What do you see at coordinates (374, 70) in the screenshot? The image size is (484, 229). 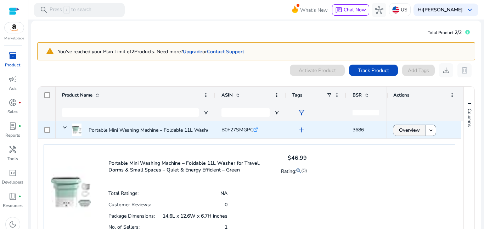 I see `button: Track Product` at bounding box center [374, 70].